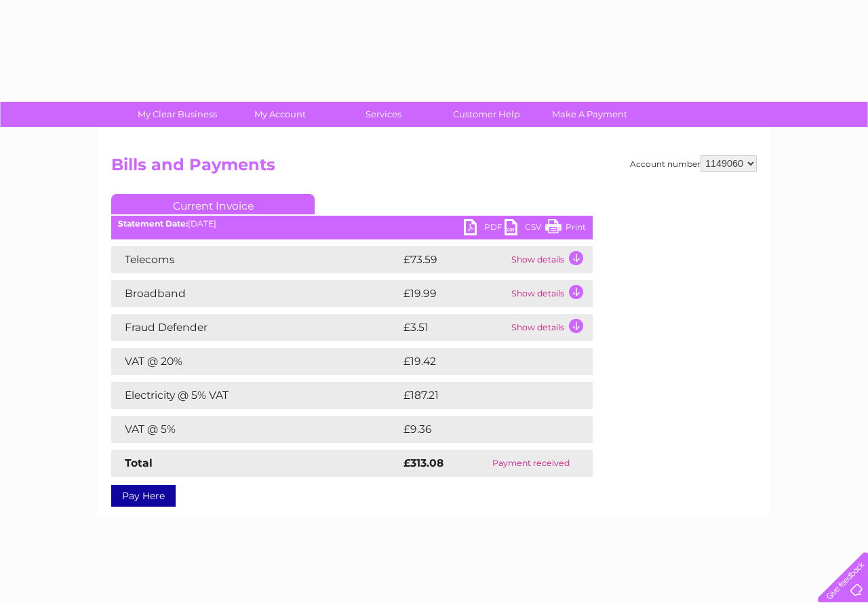 The width and height of the screenshot is (868, 603). Describe the element at coordinates (525, 228) in the screenshot. I see `a: CSV` at that location.